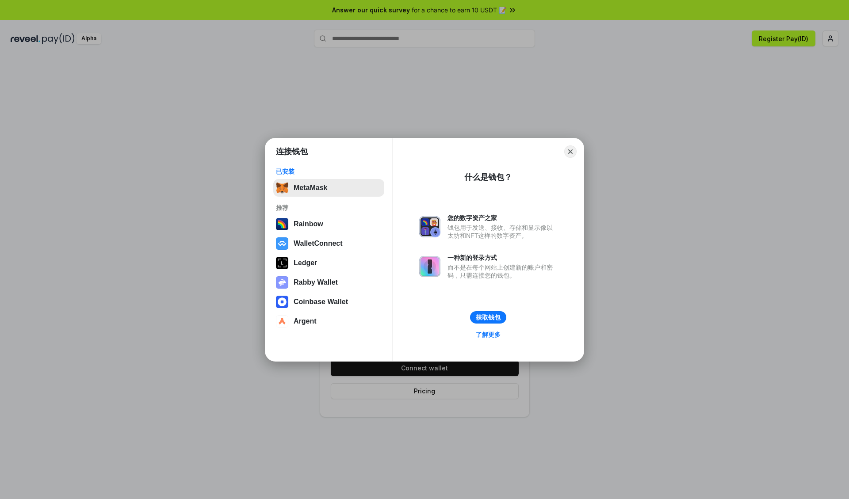  What do you see at coordinates (488, 318) in the screenshot?
I see `div: 获取钱包` at bounding box center [488, 318].